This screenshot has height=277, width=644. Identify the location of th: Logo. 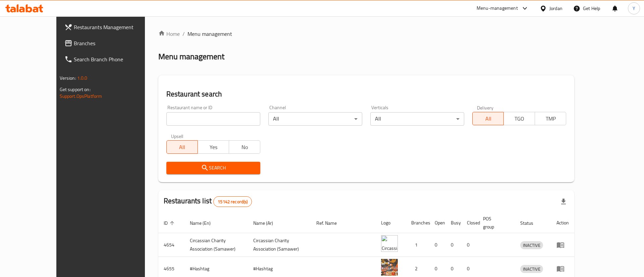
(391, 223).